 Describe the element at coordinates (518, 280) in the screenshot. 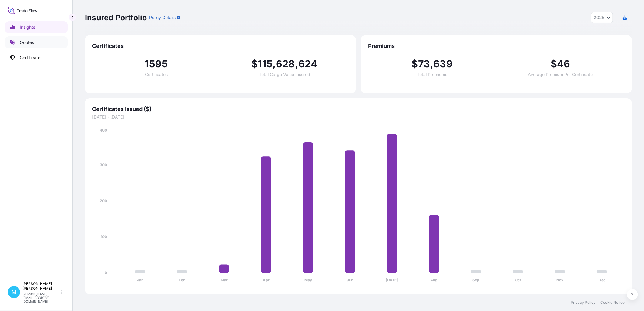

I see `tspan: Oct` at that location.